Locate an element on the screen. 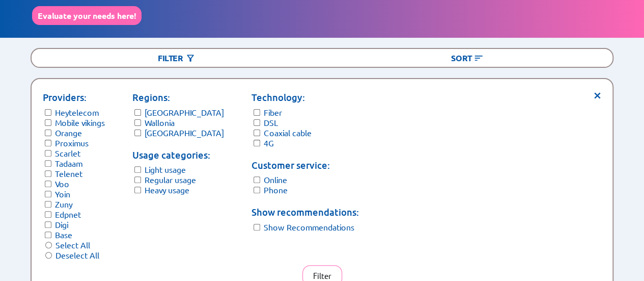  p: Customer service: is located at coordinates (305, 165).